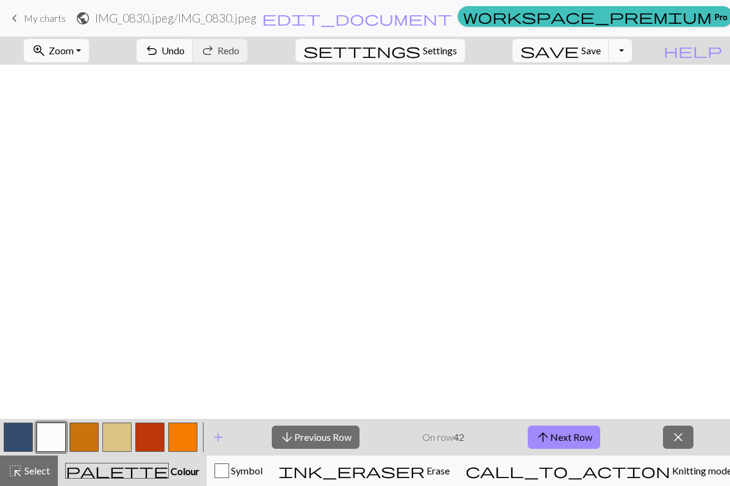 This screenshot has height=486, width=730. Describe the element at coordinates (316, 437) in the screenshot. I see `button: Previous Row` at that location.